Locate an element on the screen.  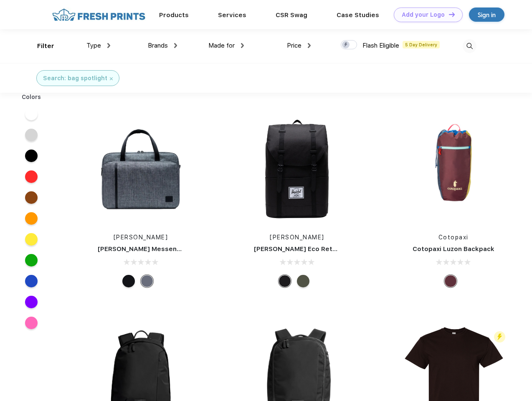
img: filter_cancel.svg is located at coordinates (111, 78).